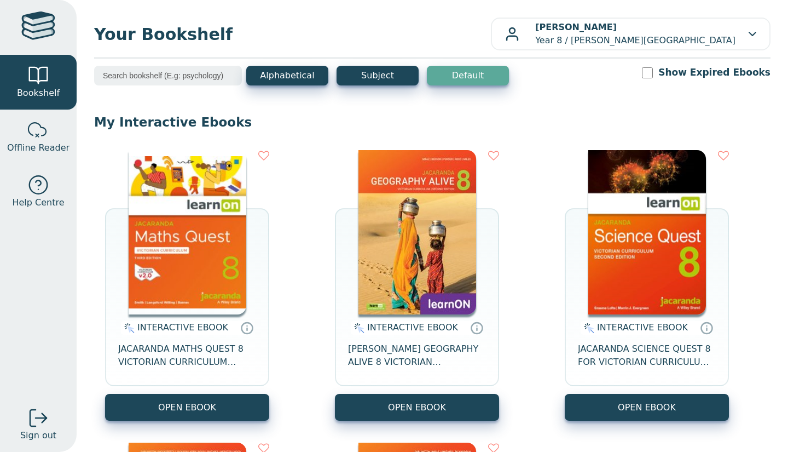  What do you see at coordinates (292, 34) in the screenshot?
I see `span: Your Bookshelf` at bounding box center [292, 34].